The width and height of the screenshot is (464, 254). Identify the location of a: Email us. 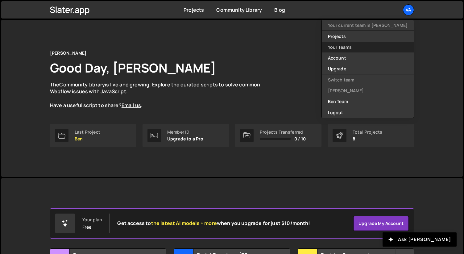
(131, 105).